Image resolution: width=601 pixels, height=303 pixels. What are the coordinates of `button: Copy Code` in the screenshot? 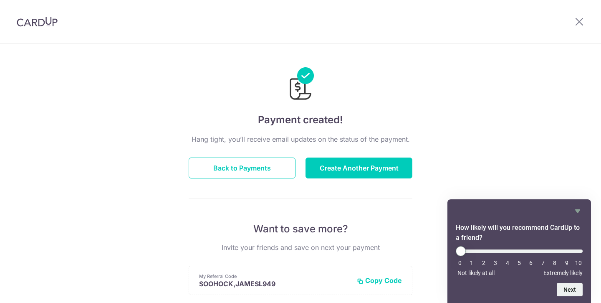 It's located at (379, 280).